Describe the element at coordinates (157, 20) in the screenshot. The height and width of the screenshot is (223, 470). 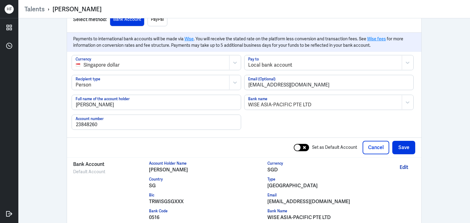
I see `button: PayPal` at that location.